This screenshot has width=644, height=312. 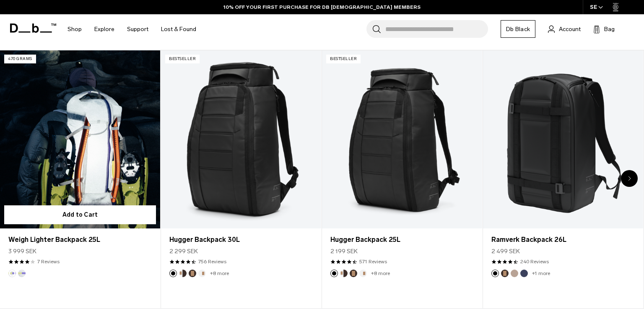 I want to click on span: 2 299 SEK, so click(x=184, y=251).